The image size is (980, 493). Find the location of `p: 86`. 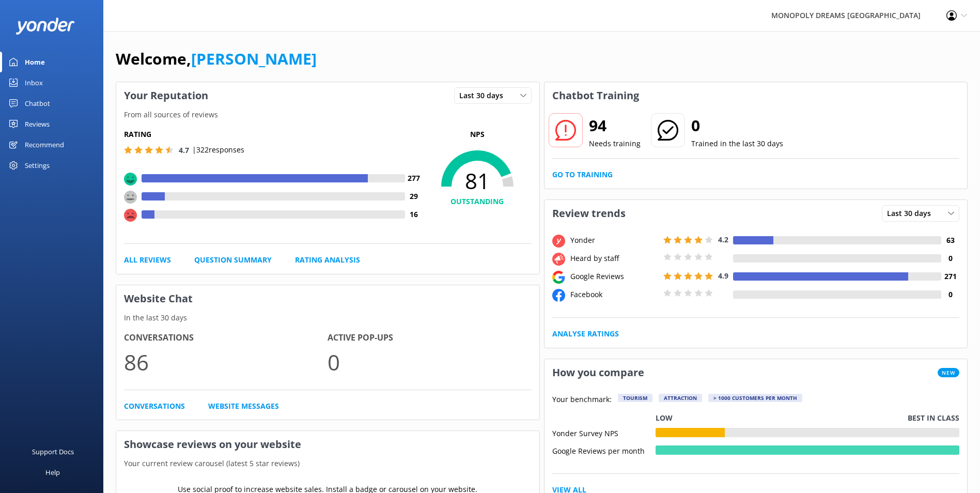

p: 86 is located at coordinates (226, 362).